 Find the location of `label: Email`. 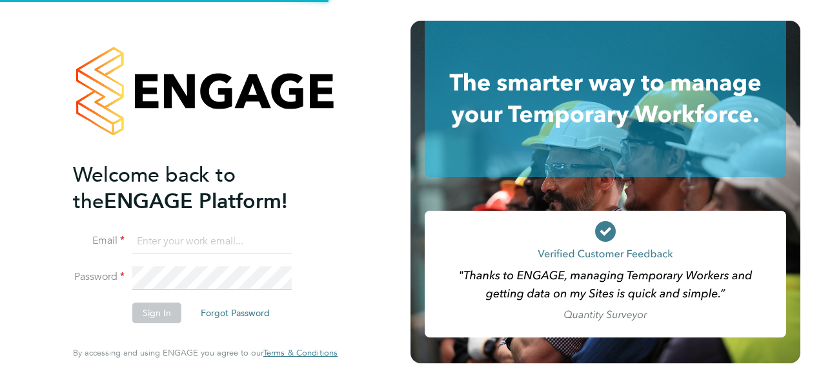

label: Email is located at coordinates (99, 240).